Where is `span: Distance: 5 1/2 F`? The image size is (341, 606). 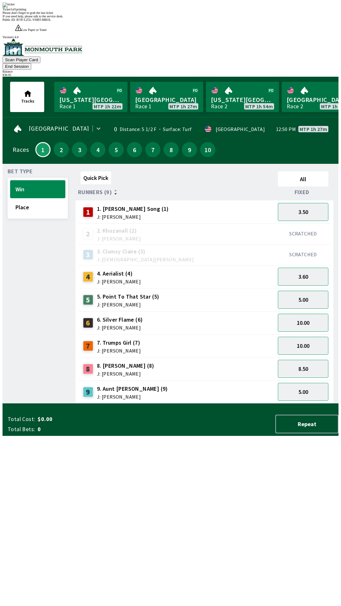 span: Distance: 5 1/2 F is located at coordinates (138, 129).